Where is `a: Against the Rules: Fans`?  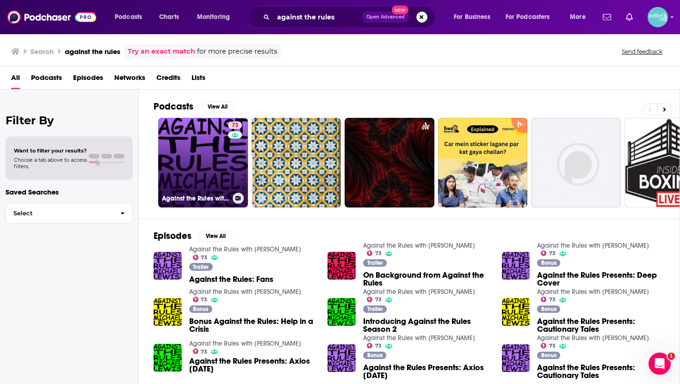
a: Against the Rules: Fans is located at coordinates (231, 279).